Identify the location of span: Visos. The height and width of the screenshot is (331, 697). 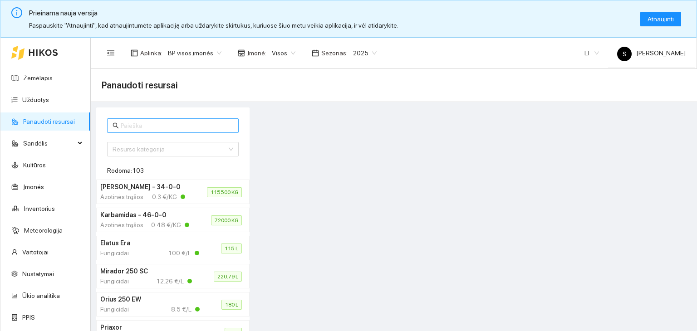
(284, 53).